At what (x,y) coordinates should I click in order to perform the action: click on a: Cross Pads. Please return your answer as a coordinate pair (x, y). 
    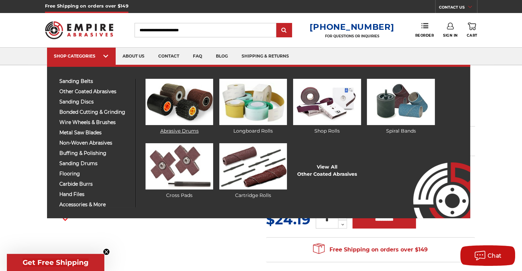
    Looking at the image, I should click on (179, 171).